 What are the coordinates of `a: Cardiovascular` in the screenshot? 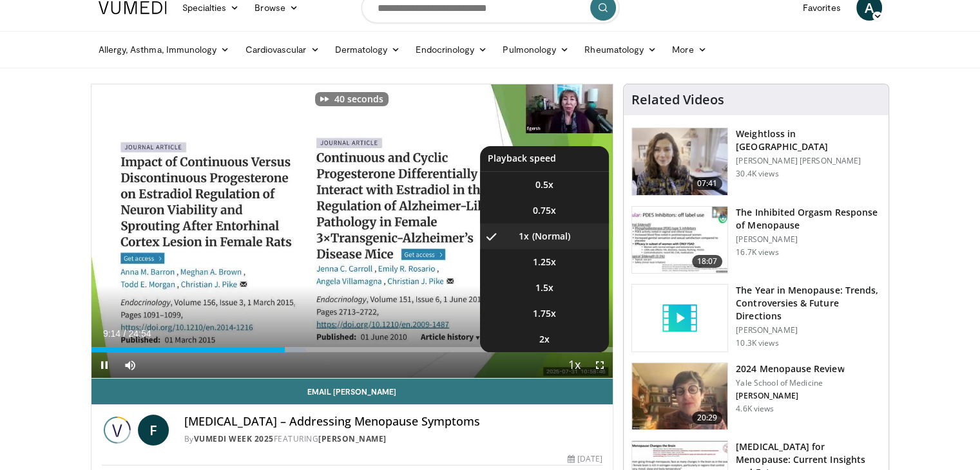 It's located at (281, 50).